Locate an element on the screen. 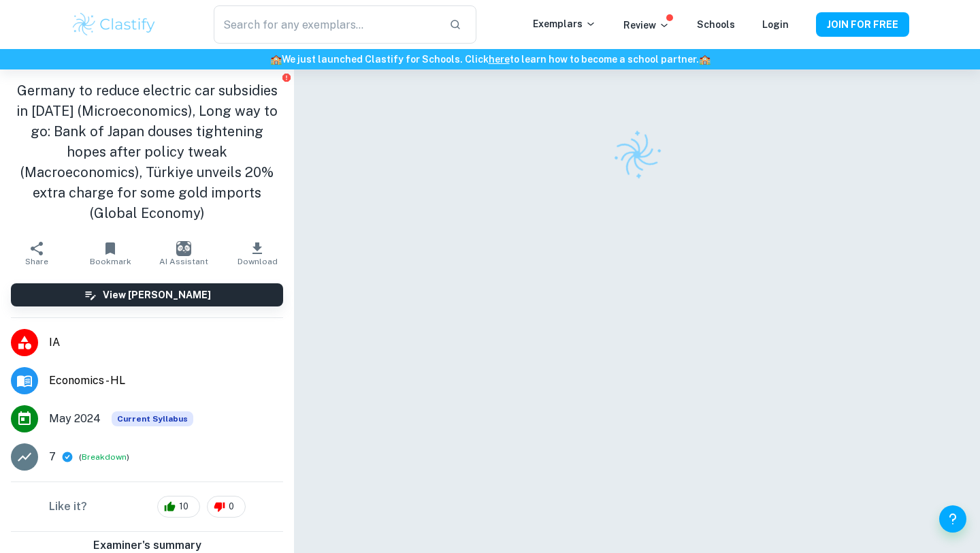 This screenshot has width=980, height=553. p: Review is located at coordinates (647, 26).